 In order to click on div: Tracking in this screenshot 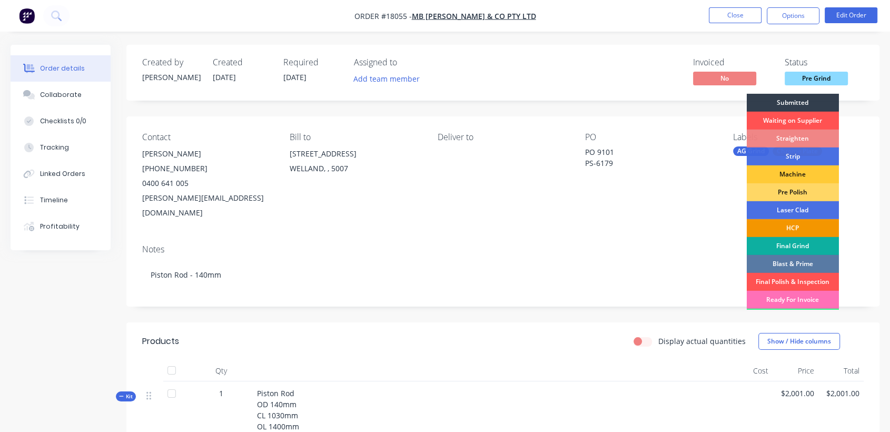, I will do `click(54, 147)`.